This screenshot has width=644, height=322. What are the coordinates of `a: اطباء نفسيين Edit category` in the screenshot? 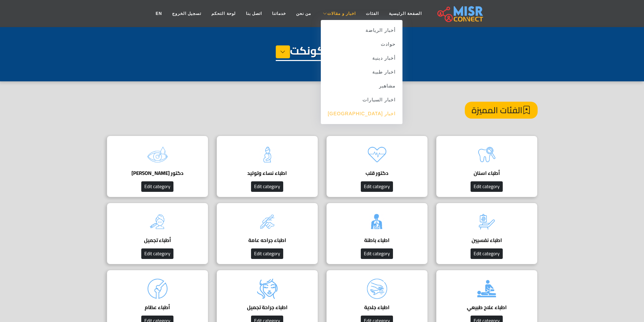 It's located at (487, 233).